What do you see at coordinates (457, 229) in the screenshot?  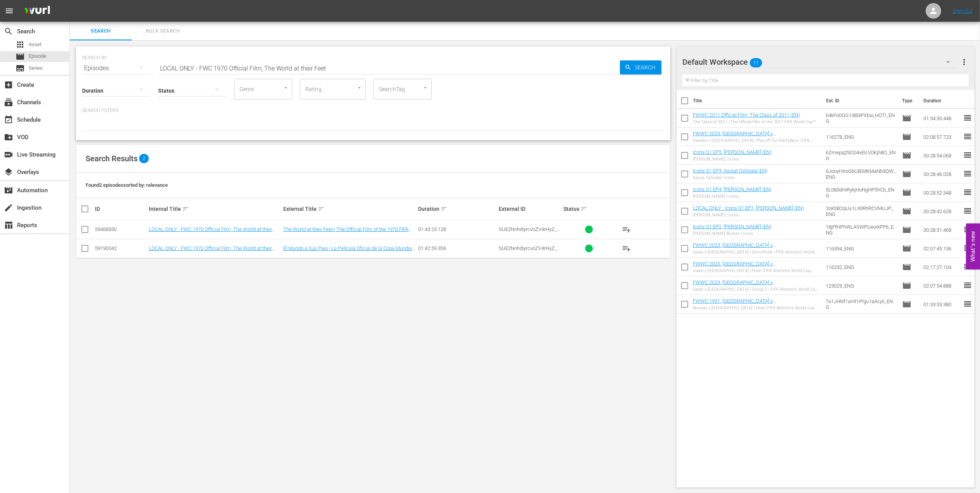 I see `div: 01:43:23.128` at bounding box center [457, 229].